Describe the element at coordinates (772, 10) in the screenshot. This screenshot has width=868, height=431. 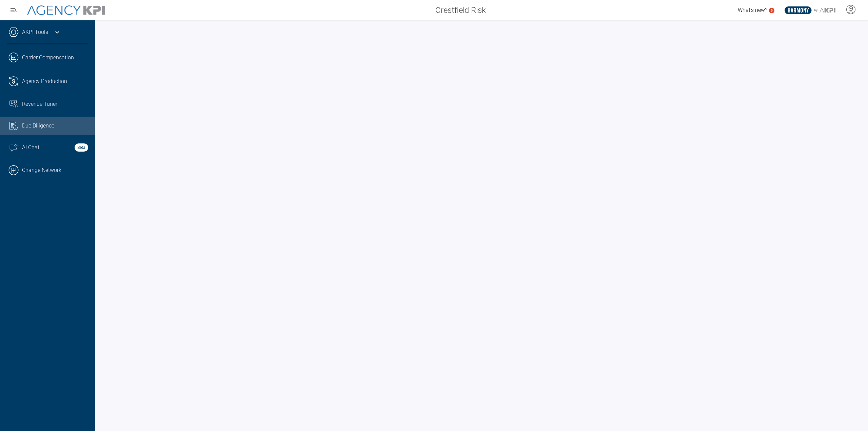
I see `text: 5` at that location.